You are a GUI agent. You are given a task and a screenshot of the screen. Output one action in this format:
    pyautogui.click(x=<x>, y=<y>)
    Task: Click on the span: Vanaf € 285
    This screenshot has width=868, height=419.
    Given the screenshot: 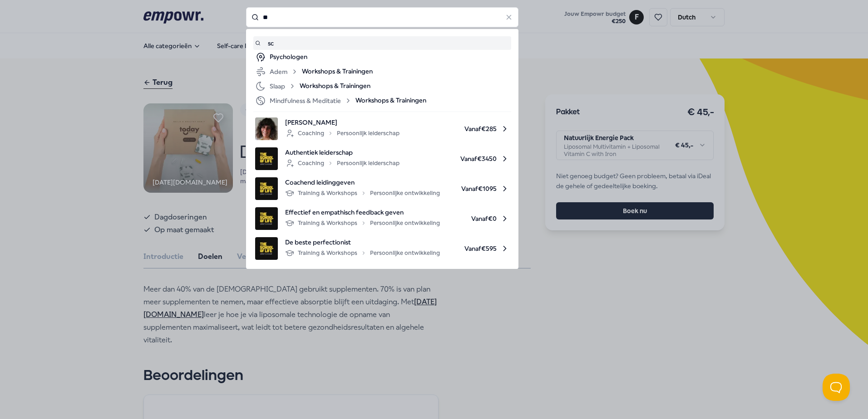 What is the action you would take?
    pyautogui.click(x=458, y=129)
    